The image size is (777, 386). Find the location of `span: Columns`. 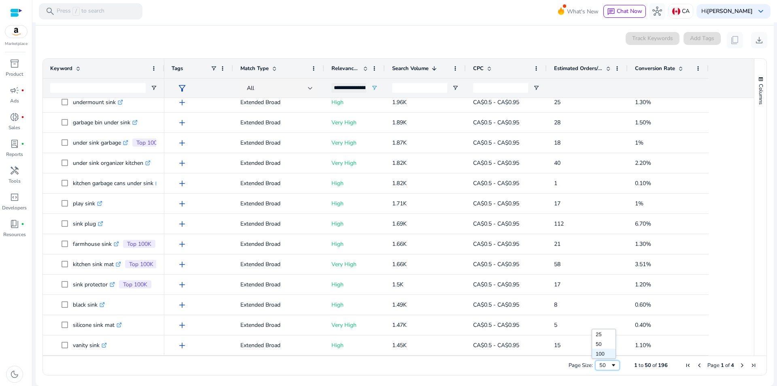

span: Columns is located at coordinates (761, 94).